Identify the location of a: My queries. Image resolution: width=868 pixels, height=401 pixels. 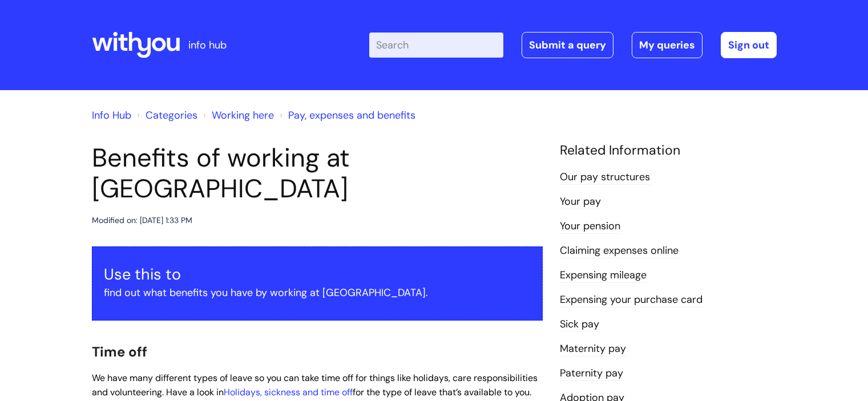
(667, 45).